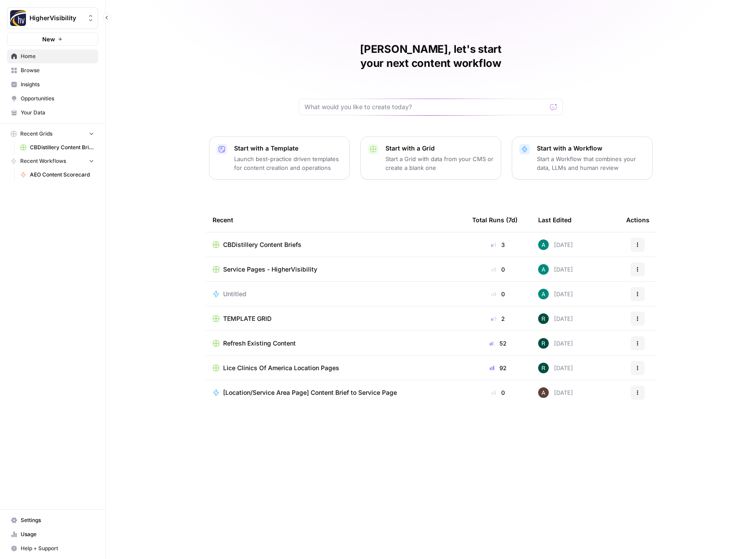 This screenshot has width=756, height=559. I want to click on span: AEO Content Scorecard, so click(62, 175).